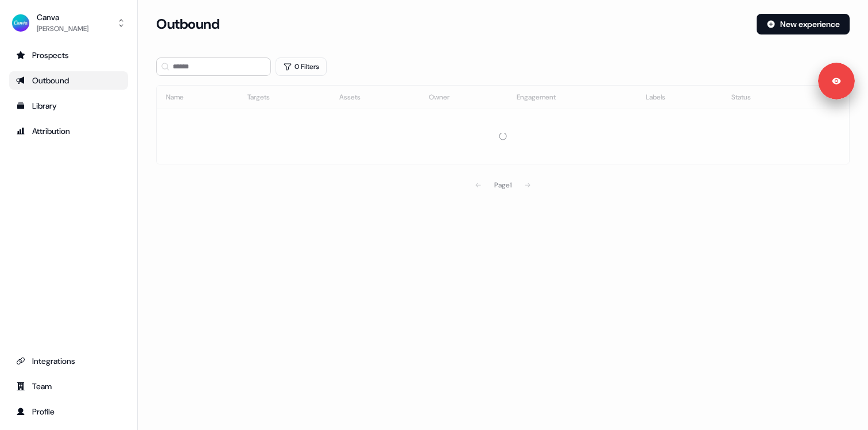 The height and width of the screenshot is (430, 868). What do you see at coordinates (68, 55) in the screenshot?
I see `a: Go to prospects` at bounding box center [68, 55].